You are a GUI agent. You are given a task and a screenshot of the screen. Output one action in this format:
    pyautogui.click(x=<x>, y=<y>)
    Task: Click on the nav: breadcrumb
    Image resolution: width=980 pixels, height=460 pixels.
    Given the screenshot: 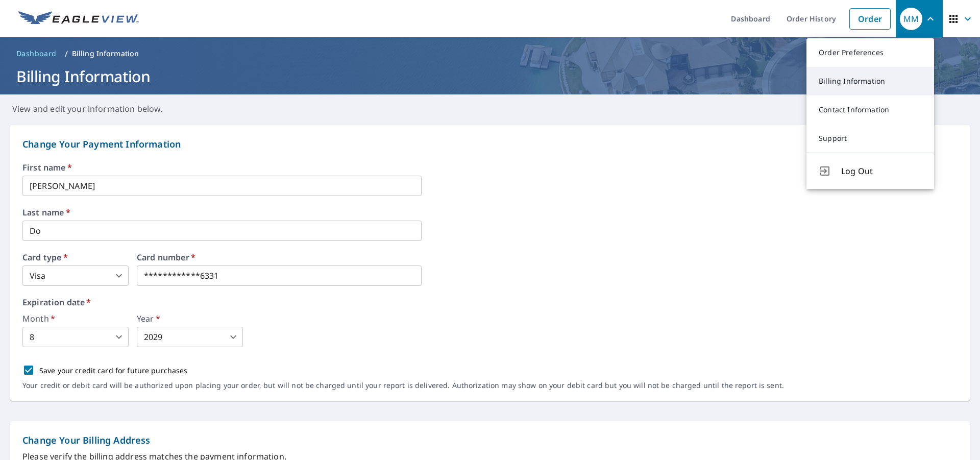 What is the action you would take?
    pyautogui.click(x=490, y=54)
    